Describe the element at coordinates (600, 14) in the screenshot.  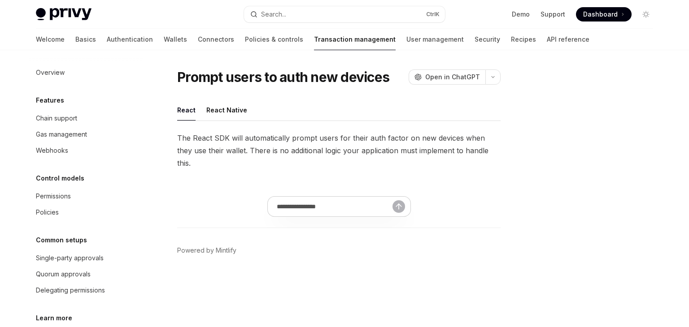
I see `span: Dashboard` at that location.